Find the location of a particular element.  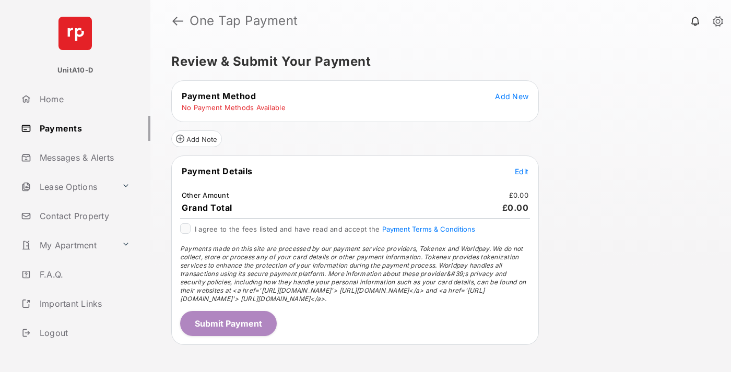

a: Logout is located at coordinates (84, 333).